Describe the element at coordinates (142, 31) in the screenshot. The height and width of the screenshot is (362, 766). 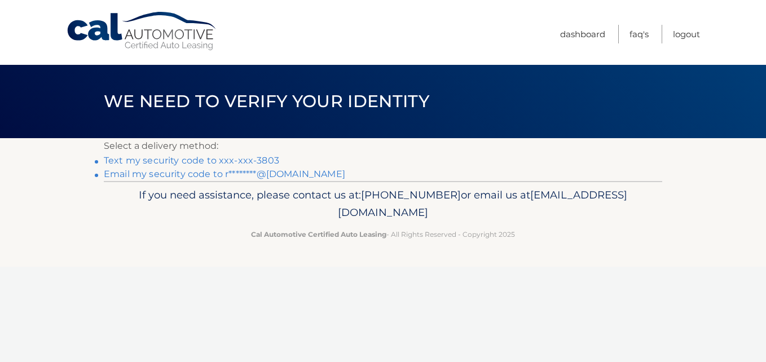
I see `a: Cal Automotive` at that location.